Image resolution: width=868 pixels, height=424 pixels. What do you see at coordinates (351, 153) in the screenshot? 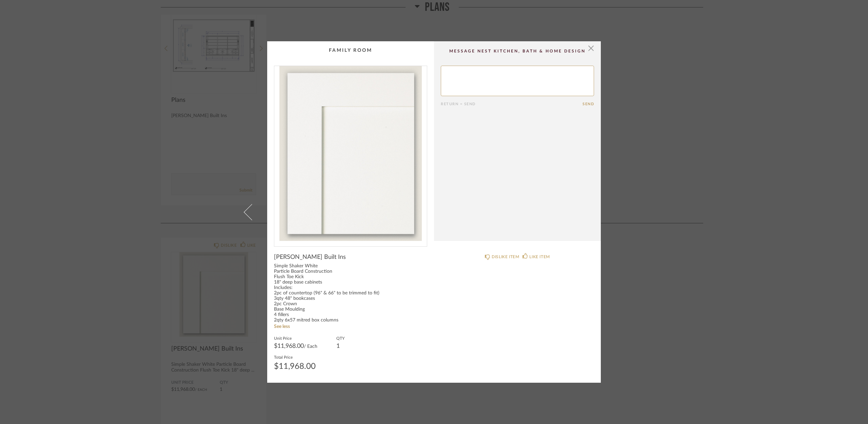
I see `img: fed91782-fb4d-4256-a247-bd47d62cbd06_1000x1000.jpg` at bounding box center [351, 153].